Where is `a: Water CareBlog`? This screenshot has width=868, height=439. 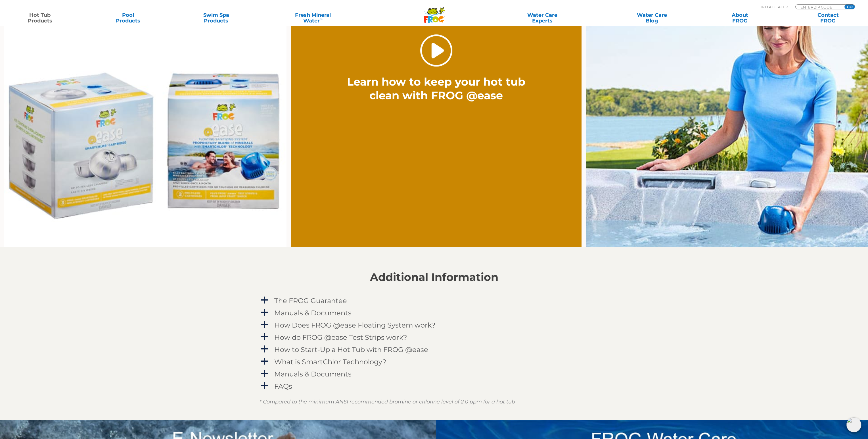
a: Water CareBlog is located at coordinates (652, 18).